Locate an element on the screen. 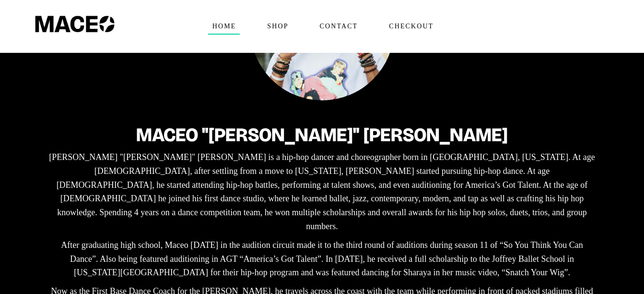 The image size is (644, 294). span: Checkout is located at coordinates (411, 26).